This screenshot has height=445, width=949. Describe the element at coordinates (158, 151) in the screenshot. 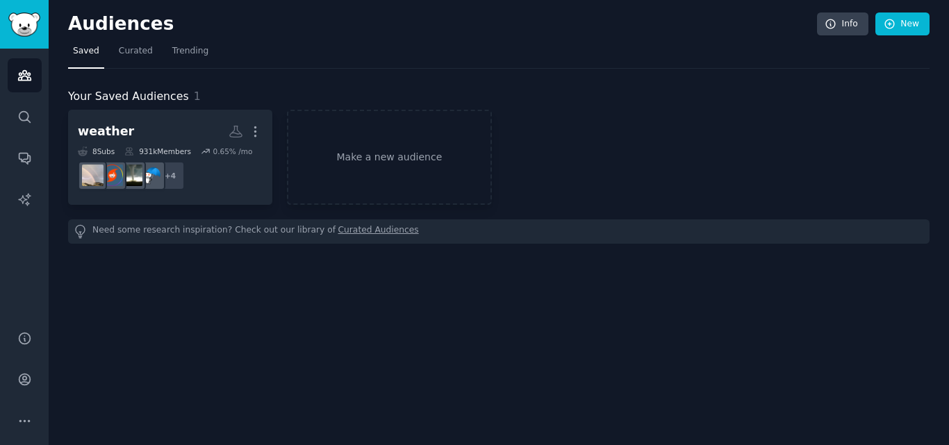

I see `div: 931k Members` at that location.